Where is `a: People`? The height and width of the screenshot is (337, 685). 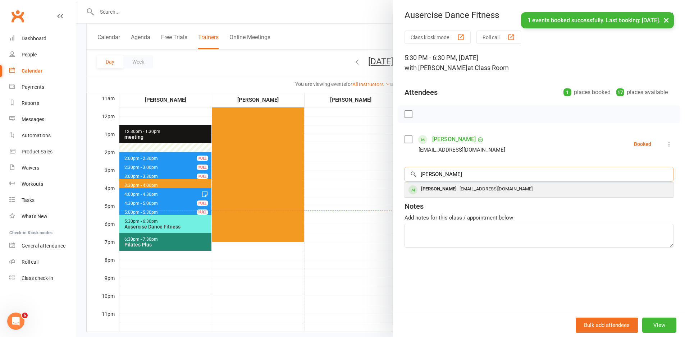 a: People is located at coordinates (42, 55).